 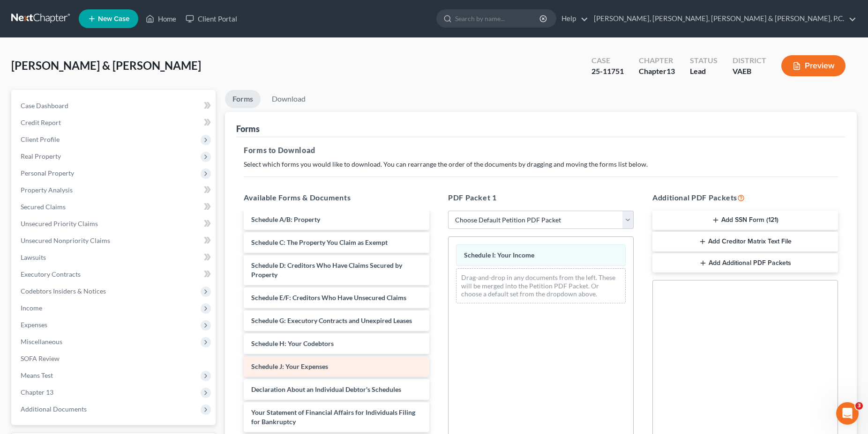 What do you see at coordinates (319, 242) in the screenshot?
I see `span: Schedule C: The Property You Claim as Exempt` at bounding box center [319, 242].